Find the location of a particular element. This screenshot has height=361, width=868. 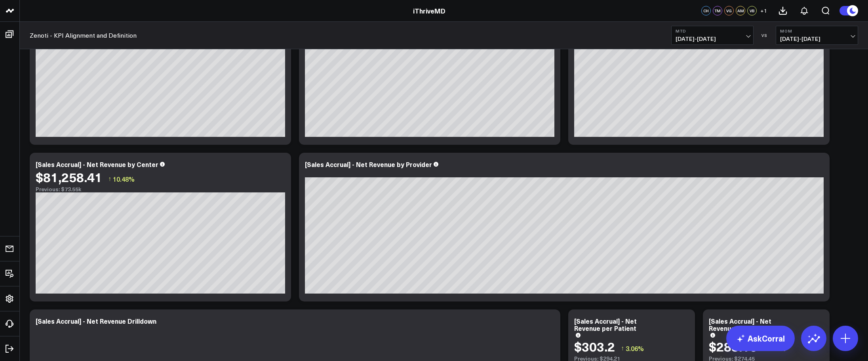

span: + 1 is located at coordinates (763, 11).